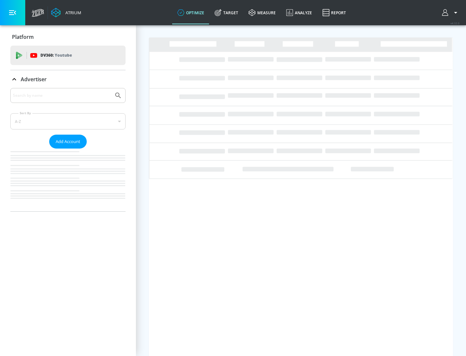  What do you see at coordinates (66, 13) in the screenshot?
I see `a: Atrium` at bounding box center [66, 13].